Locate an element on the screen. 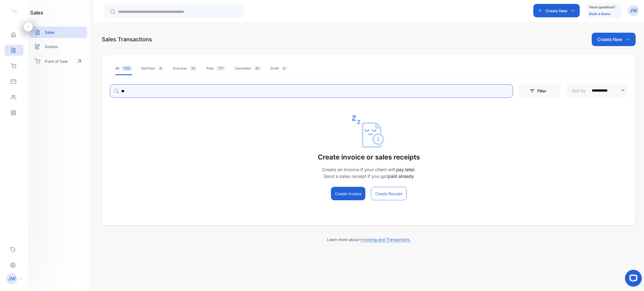  span: 61 is located at coordinates (257, 68).